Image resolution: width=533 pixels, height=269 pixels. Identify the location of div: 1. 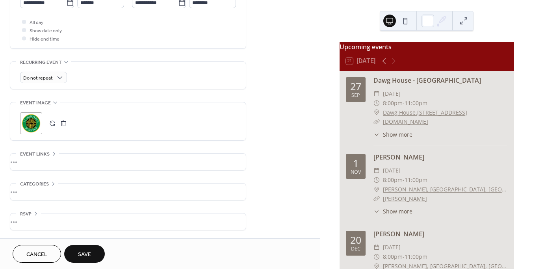
(356, 163).